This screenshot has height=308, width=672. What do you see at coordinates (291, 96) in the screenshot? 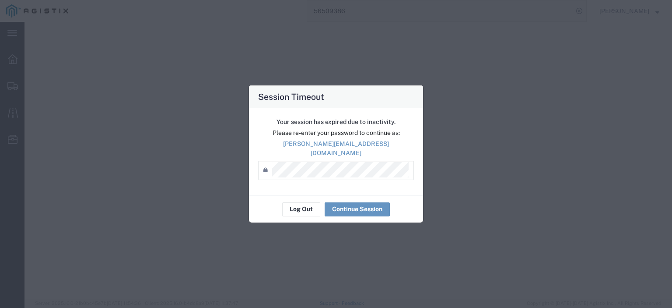
I see `h4: Session Timeout` at bounding box center [291, 96].